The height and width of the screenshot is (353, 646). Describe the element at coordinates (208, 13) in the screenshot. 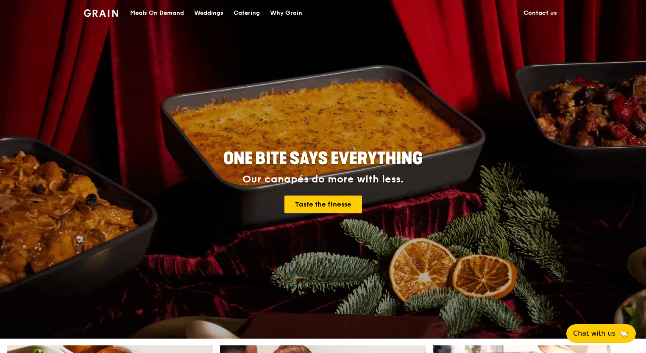

I see `div: Weddings` at that location.